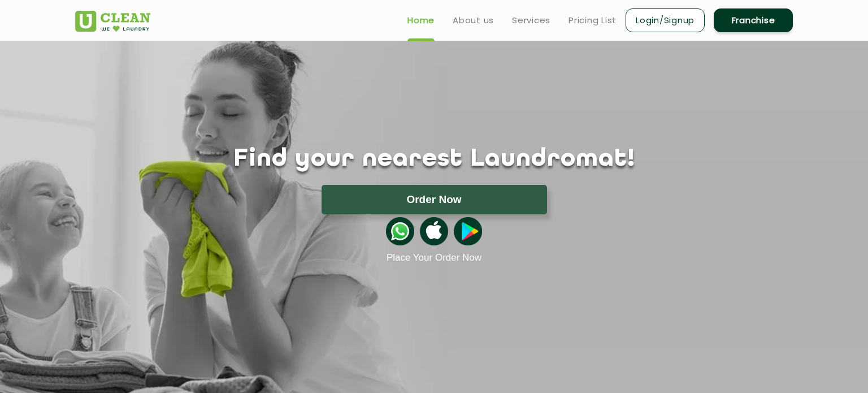 The width and height of the screenshot is (868, 393). What do you see at coordinates (531, 20) in the screenshot?
I see `a: Services` at bounding box center [531, 20].